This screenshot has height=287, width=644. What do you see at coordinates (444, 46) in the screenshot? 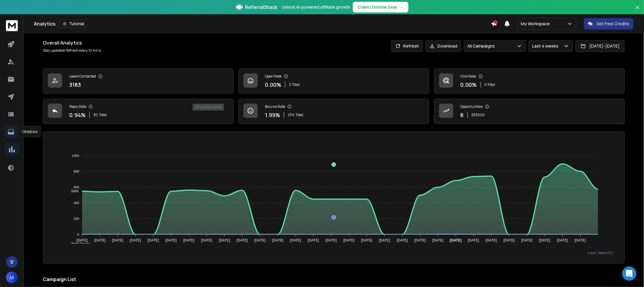
I see `button: Download` at bounding box center [444, 46].